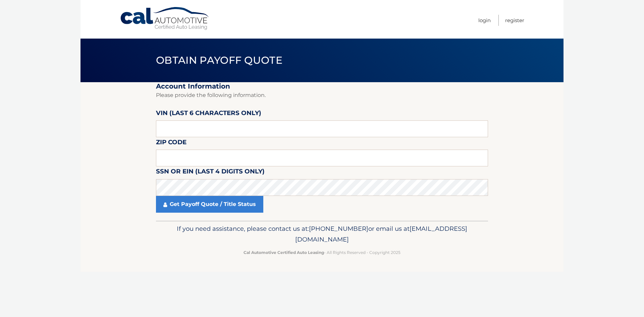 The image size is (644, 317). I want to click on a: Cal Automotive, so click(165, 19).